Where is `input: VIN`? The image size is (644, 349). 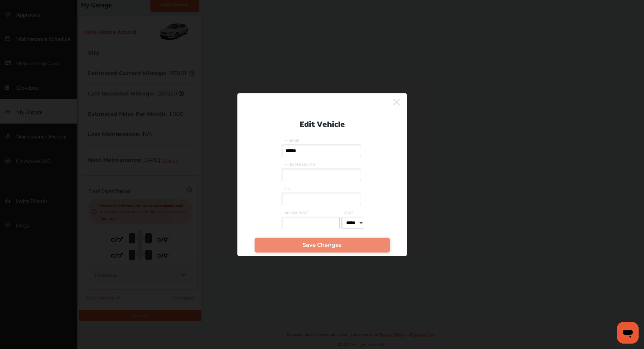 input: VIN is located at coordinates (321, 198).